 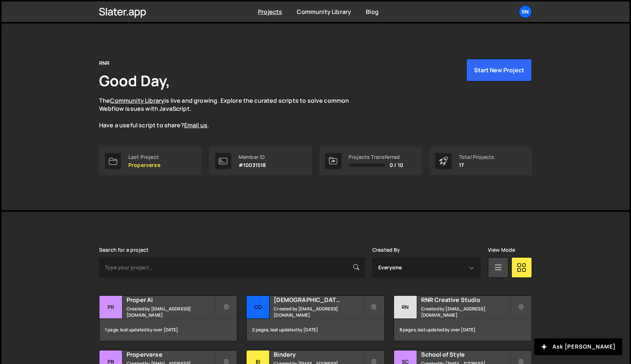 What do you see at coordinates (124, 250) in the screenshot?
I see `label: Search for a project` at bounding box center [124, 250].